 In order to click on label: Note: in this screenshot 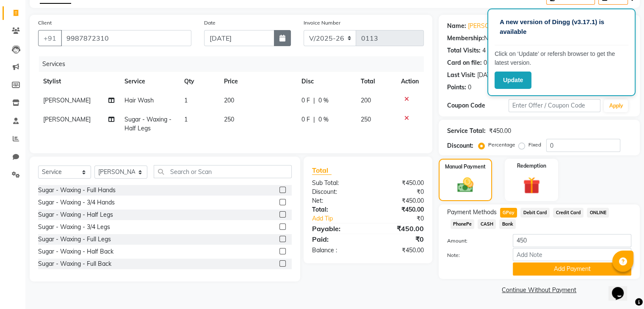, I will do `click(474, 255)`.